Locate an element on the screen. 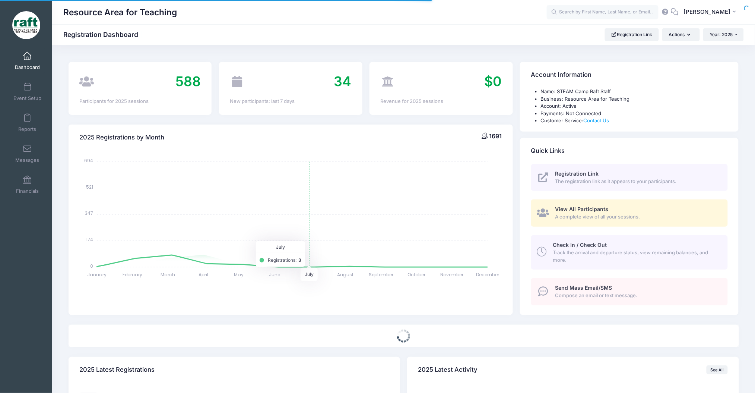  li: Business: Resource Area for Teaching is located at coordinates (634, 99).